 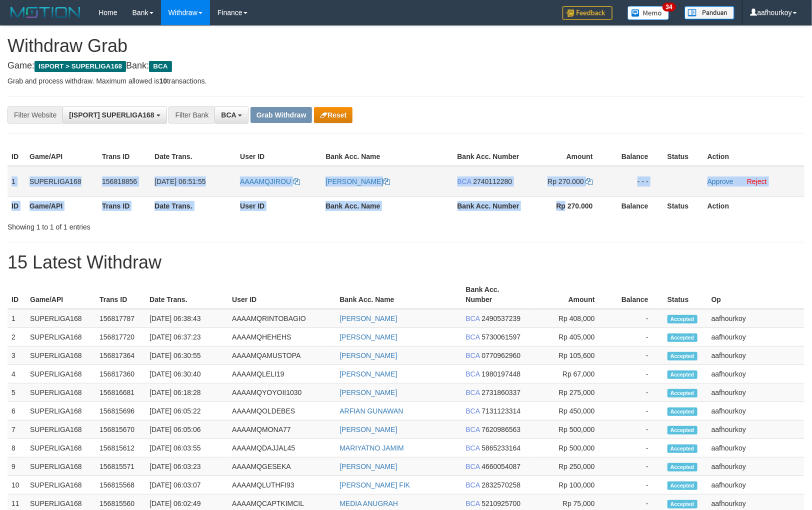 What do you see at coordinates (720, 182) in the screenshot?
I see `a: Approve` at bounding box center [720, 182].